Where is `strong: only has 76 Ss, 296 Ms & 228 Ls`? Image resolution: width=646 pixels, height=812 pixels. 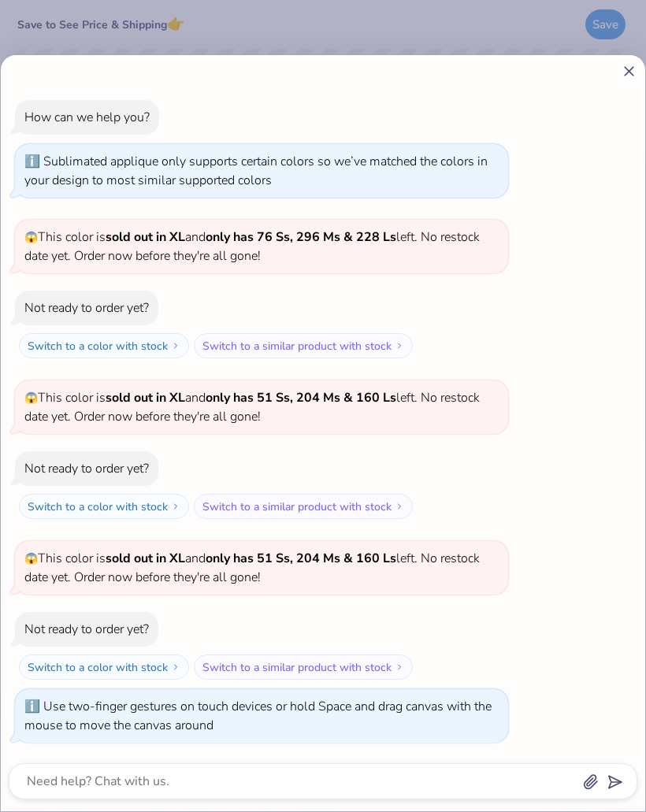
strong: only has 76 Ss, 296 Ms & 228 Ls is located at coordinates (301, 237).